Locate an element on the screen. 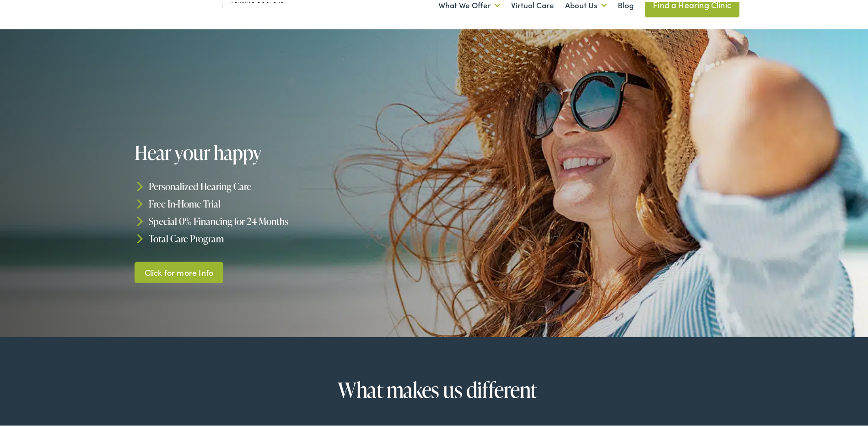  h1: Hear your happy is located at coordinates (274, 150).